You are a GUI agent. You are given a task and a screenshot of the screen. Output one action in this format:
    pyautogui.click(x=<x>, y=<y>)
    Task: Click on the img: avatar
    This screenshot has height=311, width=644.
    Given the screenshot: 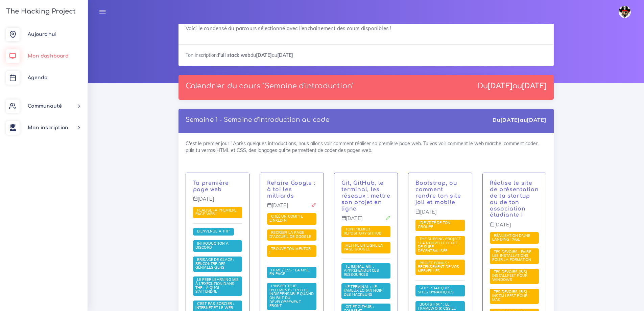 What is the action you would take?
    pyautogui.click(x=625, y=12)
    